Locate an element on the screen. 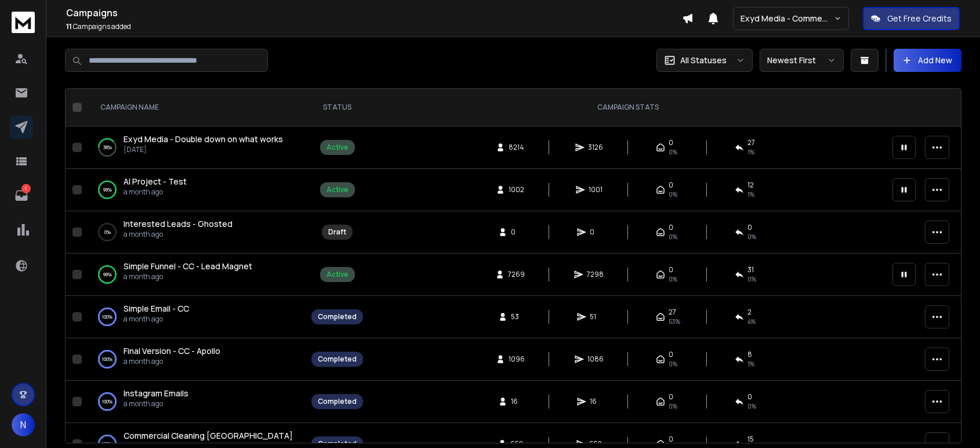 The height and width of the screenshot is (448, 980). button: Get Free Credits is located at coordinates (911, 19).